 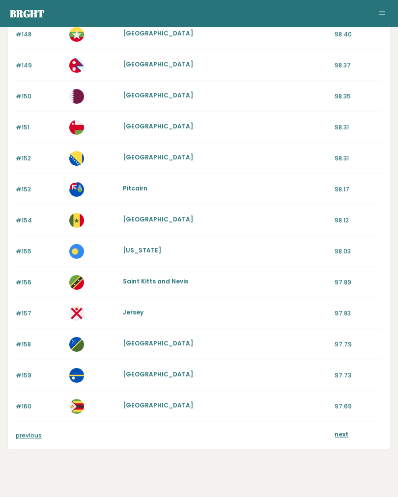 What do you see at coordinates (77, 220) in the screenshot?
I see `img: sn.svg` at bounding box center [77, 220].